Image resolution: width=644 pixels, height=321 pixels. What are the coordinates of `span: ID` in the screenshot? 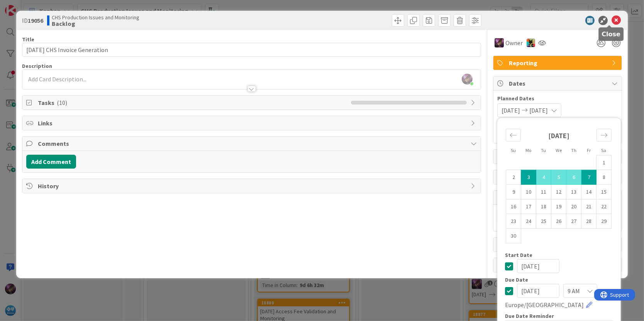 It's located at (32, 20).